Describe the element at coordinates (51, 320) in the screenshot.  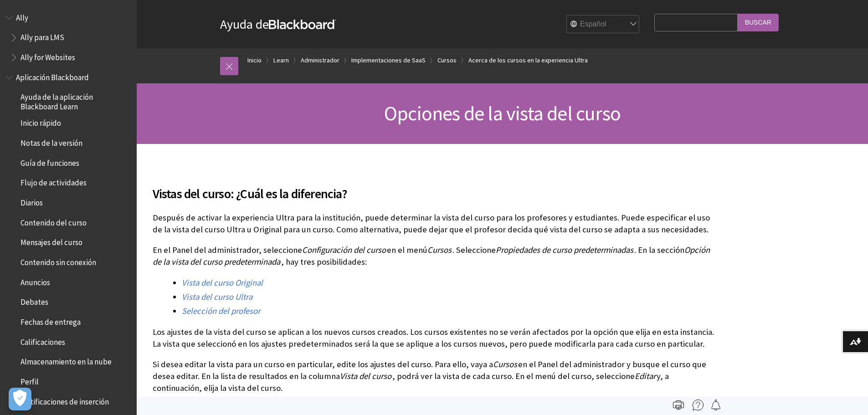
I see `span: Fechas de entrega` at that location.